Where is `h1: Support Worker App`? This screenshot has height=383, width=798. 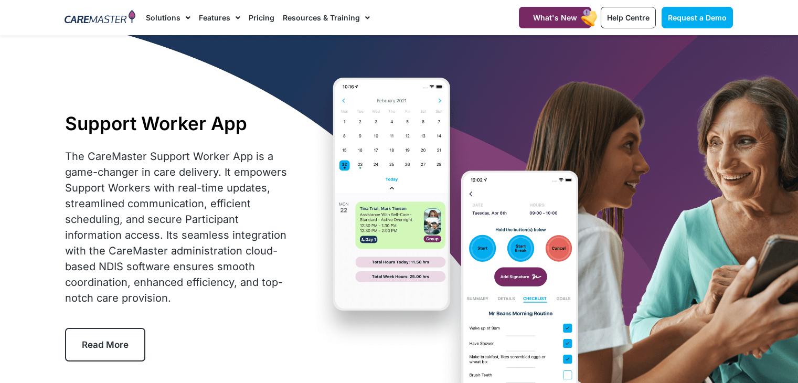 h1: Support Worker App is located at coordinates (178, 123).